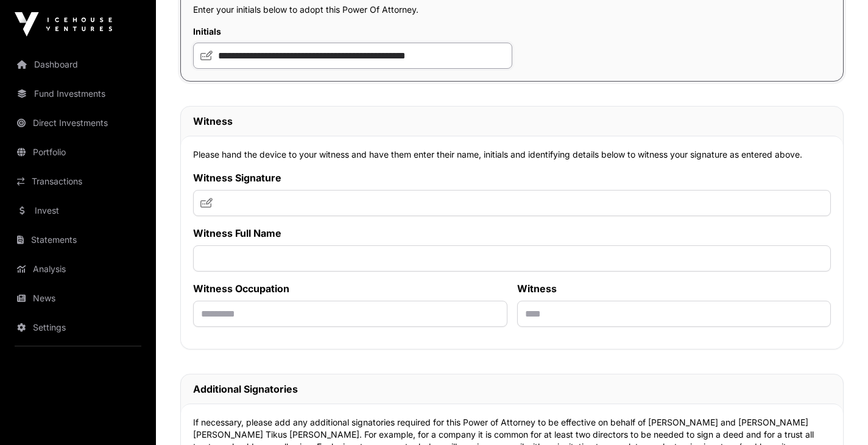 This screenshot has width=868, height=445. I want to click on p: Enter your initials below to adopt this Power Of Attorney., so click(511, 10).